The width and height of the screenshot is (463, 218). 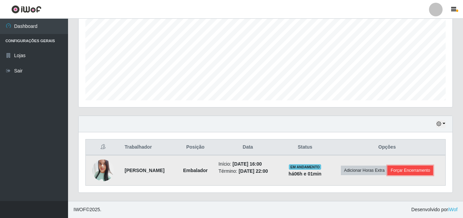 I want to click on strong: há 06 h e 01 min, so click(x=305, y=174).